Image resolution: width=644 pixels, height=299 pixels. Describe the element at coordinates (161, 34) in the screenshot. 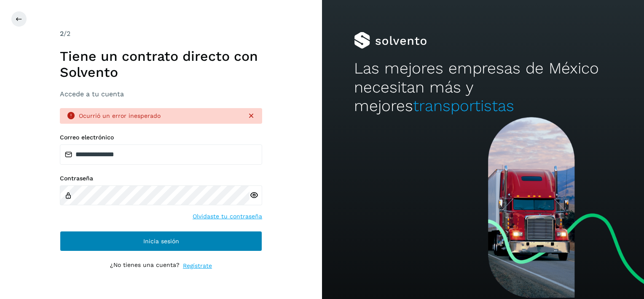

I see `div: /2` at that location.